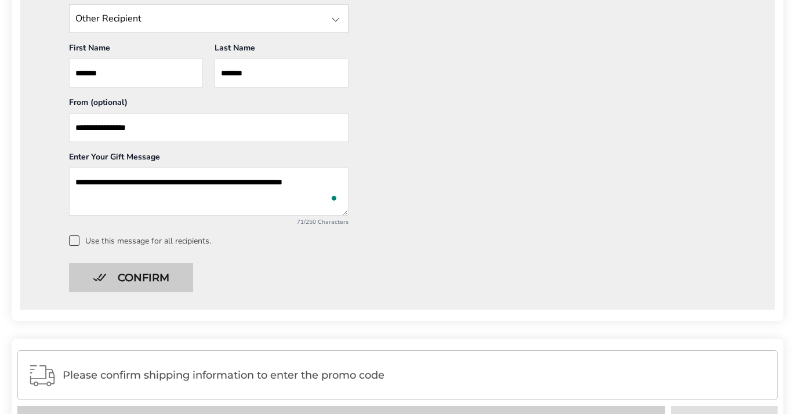 Image resolution: width=795 pixels, height=414 pixels. I want to click on input: Last Name, so click(281, 73).